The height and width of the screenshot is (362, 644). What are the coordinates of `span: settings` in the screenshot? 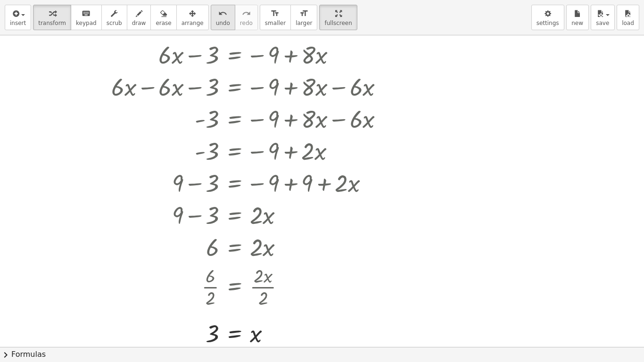 It's located at (548, 23).